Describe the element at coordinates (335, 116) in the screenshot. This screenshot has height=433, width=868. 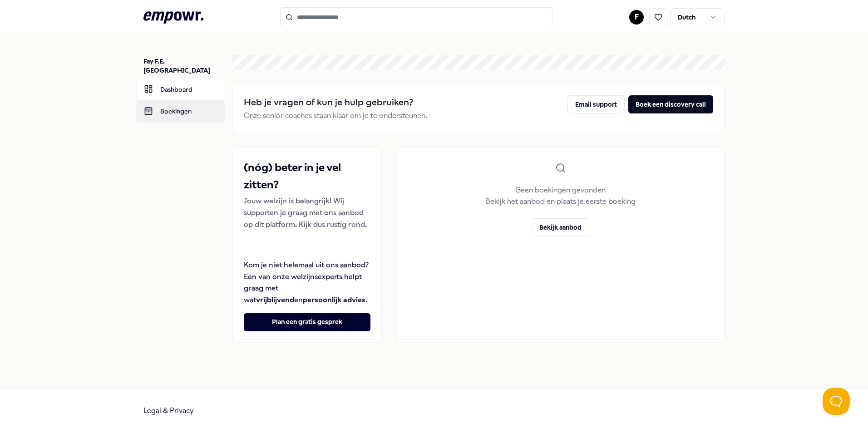
I see `p: Onze senior coaches staan klaar om je te ondersteunen.` at that location.